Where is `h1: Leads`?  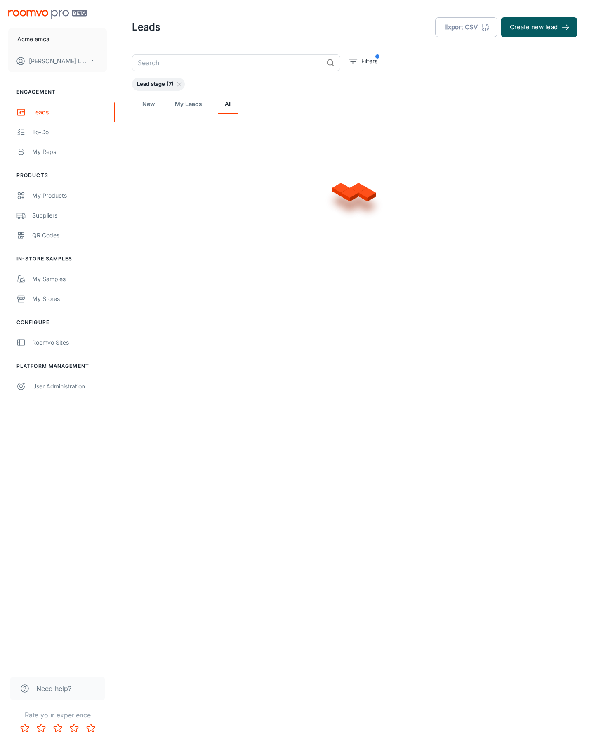 h1: Leads is located at coordinates (146, 27).